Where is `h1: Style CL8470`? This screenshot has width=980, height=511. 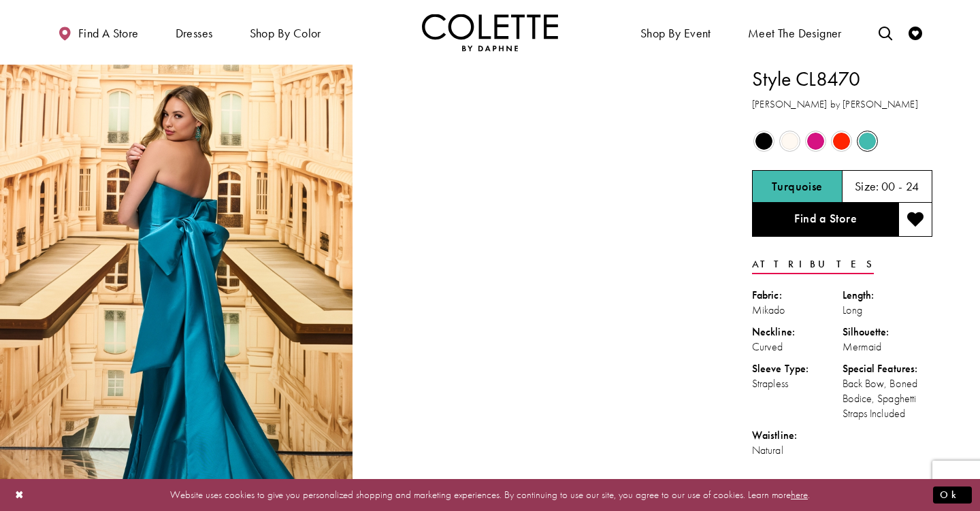
h1: Style CL8470 is located at coordinates (842, 79).